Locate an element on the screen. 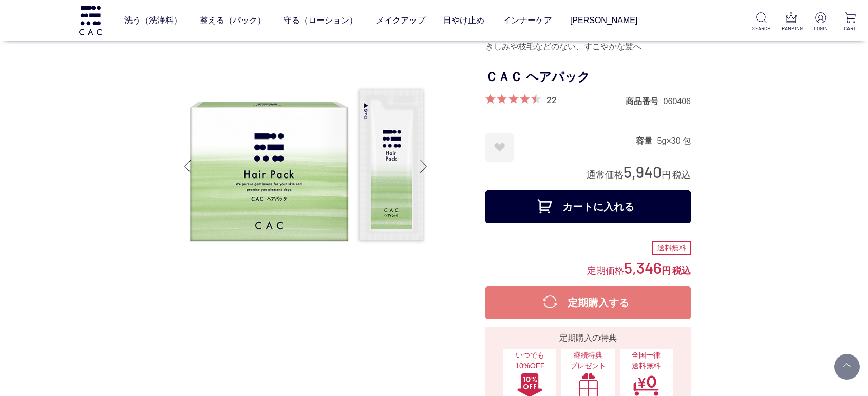 The height and width of the screenshot is (396, 868). span: いつでも10%OFF is located at coordinates (529, 361).